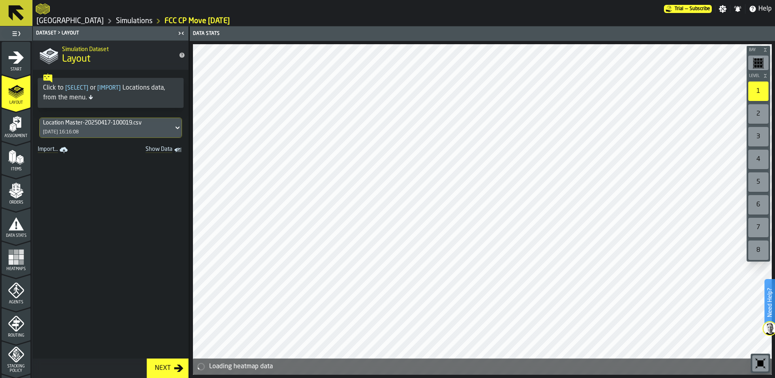  I want to click on span: Trial, so click(679, 9).